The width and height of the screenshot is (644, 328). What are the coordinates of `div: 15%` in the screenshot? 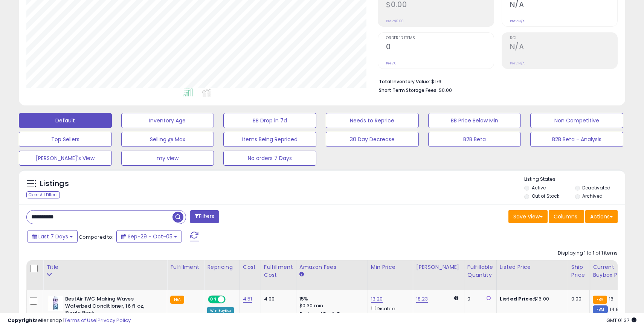 It's located at (331, 299).